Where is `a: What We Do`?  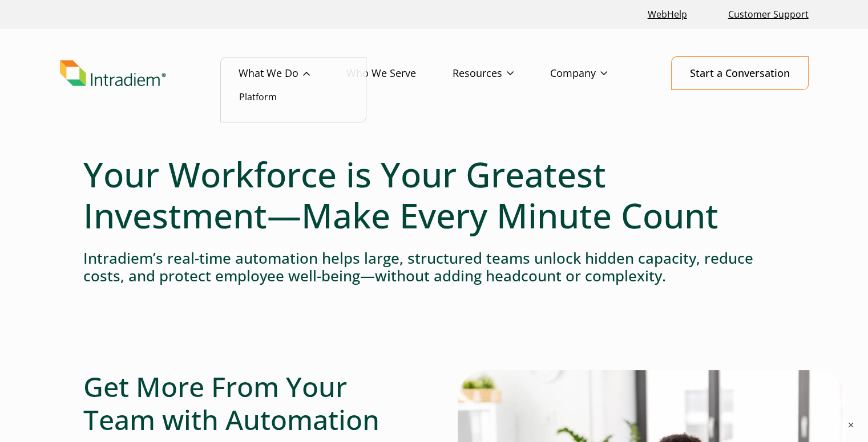 a: What We Do is located at coordinates (292, 74).